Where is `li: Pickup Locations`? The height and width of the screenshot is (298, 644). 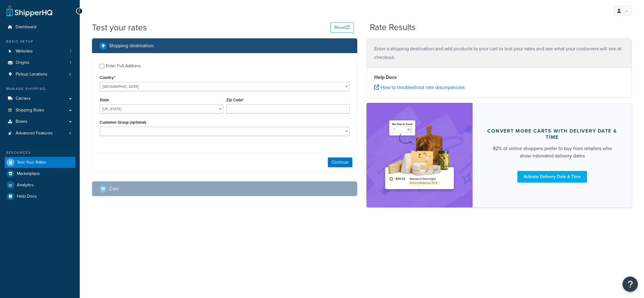
li: Pickup Locations is located at coordinates (40, 74).